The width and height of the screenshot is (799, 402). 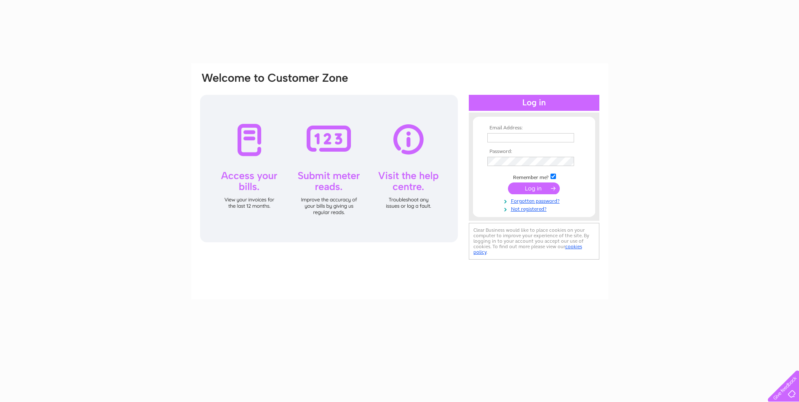 I want to click on div: Clear Business would like to place cookies on your computer to improve your experience of the sit..., so click(x=534, y=241).